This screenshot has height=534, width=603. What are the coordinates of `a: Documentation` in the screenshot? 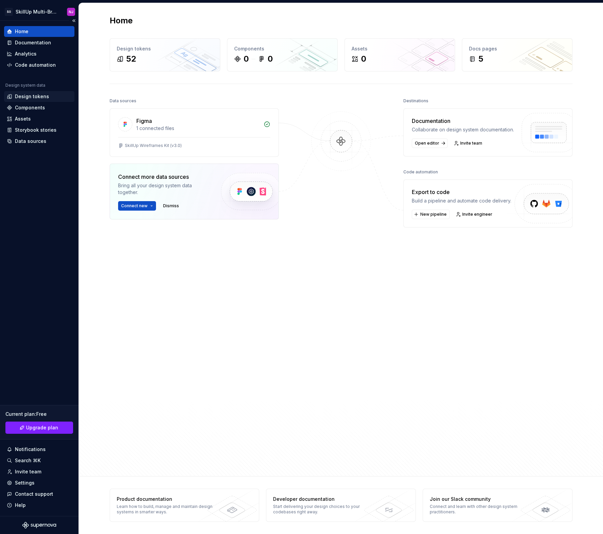 It's located at (39, 43).